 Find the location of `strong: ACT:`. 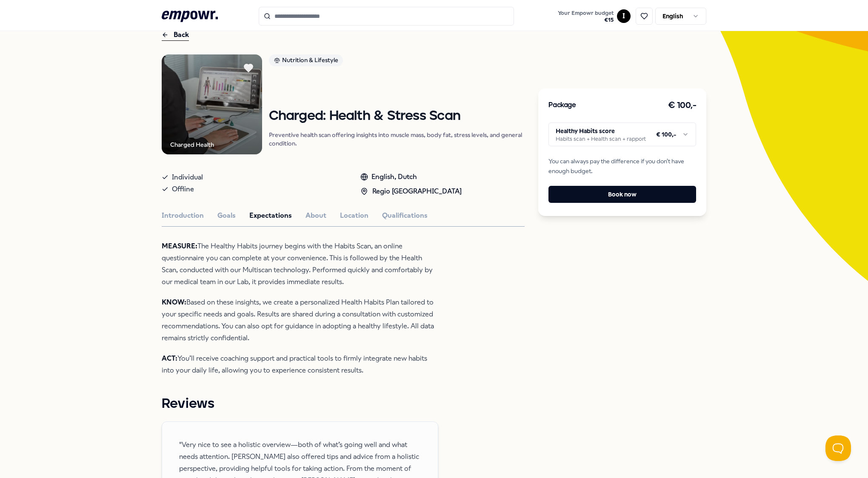

strong: ACT: is located at coordinates (170, 358).